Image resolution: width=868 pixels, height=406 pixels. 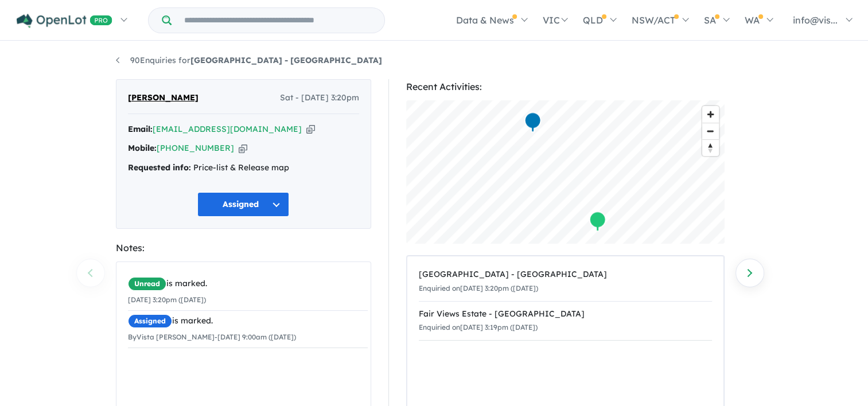 What do you see at coordinates (565, 86) in the screenshot?
I see `div: Recent Activities:` at bounding box center [565, 86].